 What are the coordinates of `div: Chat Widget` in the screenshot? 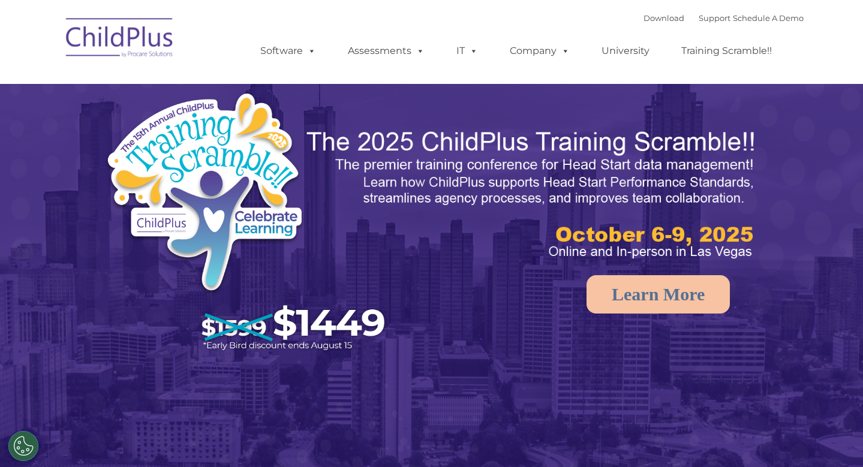 It's located at (833, 439).